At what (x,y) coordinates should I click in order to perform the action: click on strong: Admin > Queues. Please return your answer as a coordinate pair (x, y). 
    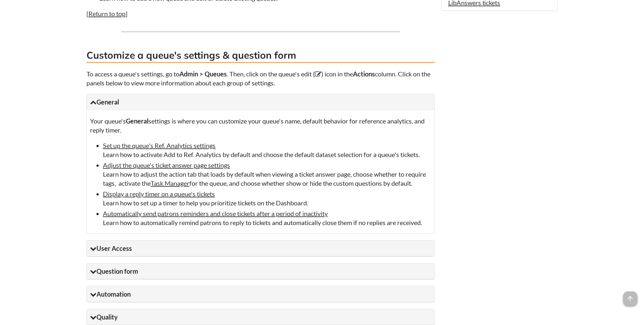
    Looking at the image, I should click on (203, 74).